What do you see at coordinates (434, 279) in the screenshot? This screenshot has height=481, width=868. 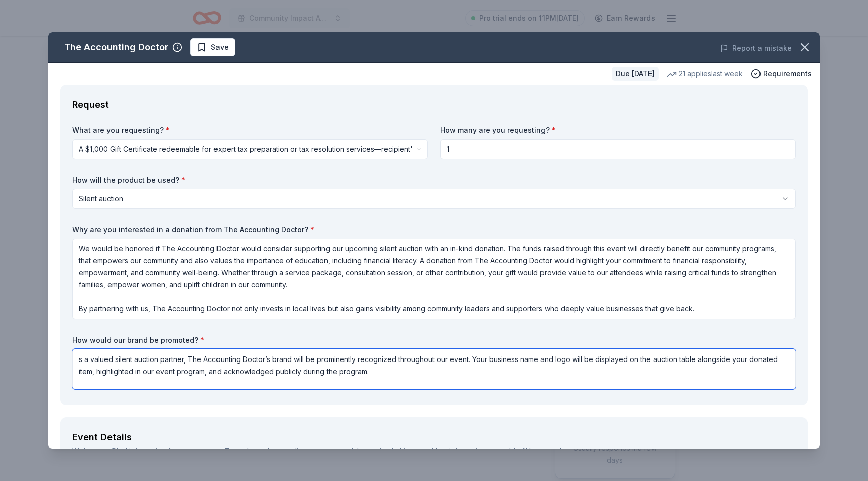 I see `textarea: We would be honored if The Accounting Doctor would consider supporting our upcoming silent auctio...` at bounding box center [434, 279].